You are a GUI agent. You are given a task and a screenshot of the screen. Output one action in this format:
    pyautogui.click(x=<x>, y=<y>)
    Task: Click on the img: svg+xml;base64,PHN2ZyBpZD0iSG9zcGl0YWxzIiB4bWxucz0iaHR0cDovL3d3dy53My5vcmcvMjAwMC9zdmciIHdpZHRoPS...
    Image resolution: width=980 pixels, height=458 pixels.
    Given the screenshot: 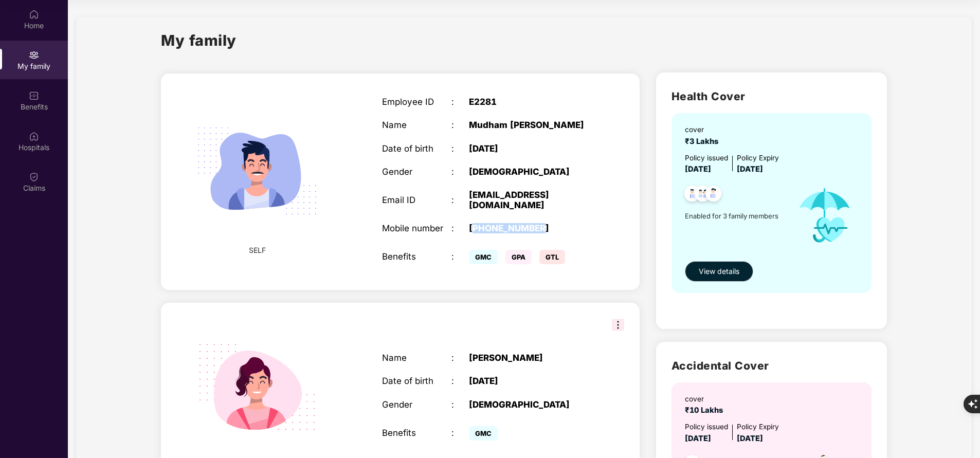 What is the action you would take?
    pyautogui.click(x=34, y=136)
    